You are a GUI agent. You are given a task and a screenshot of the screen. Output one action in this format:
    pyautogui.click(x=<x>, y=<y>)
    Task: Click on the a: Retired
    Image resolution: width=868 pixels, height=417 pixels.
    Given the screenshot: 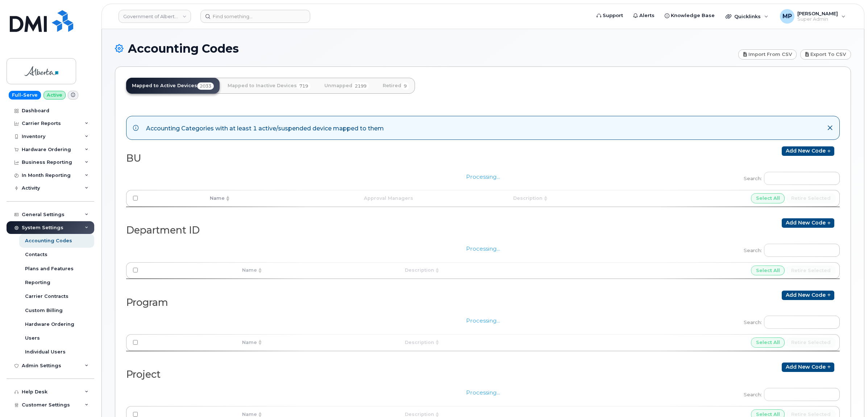 What is the action you would take?
    pyautogui.click(x=396, y=86)
    